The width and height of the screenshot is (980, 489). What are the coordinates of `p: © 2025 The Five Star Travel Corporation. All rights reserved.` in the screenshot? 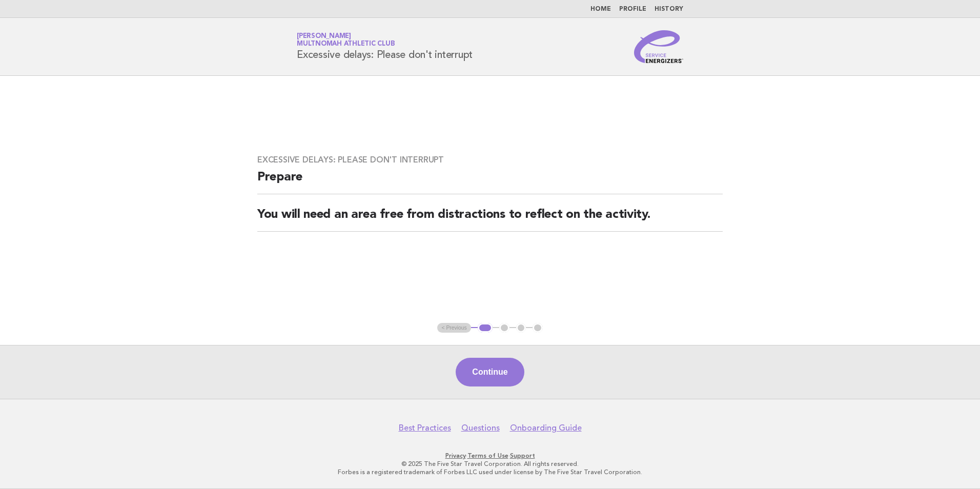 It's located at (490, 464).